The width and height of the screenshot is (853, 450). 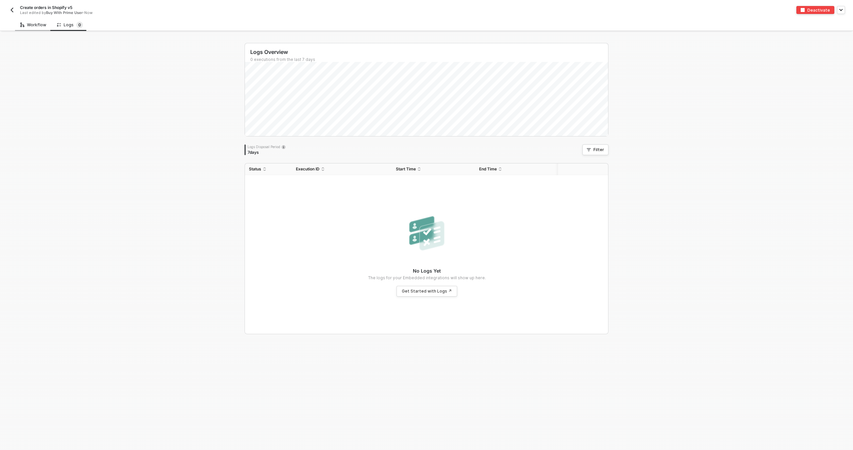 What do you see at coordinates (427, 291) in the screenshot?
I see `a: Get Started with Logs ↗` at bounding box center [427, 291].